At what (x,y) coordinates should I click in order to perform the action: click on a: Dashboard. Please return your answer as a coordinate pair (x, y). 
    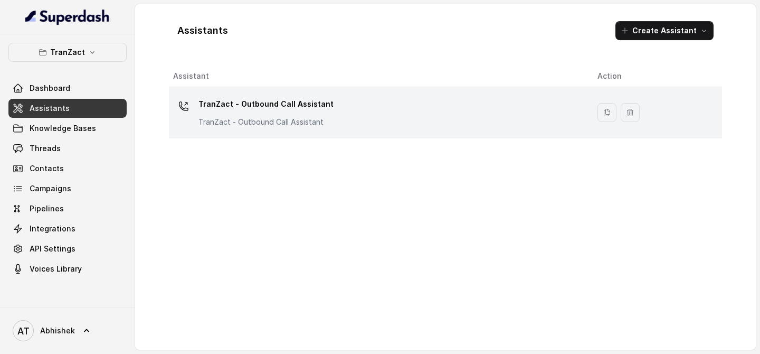
    Looking at the image, I should click on (68, 88).